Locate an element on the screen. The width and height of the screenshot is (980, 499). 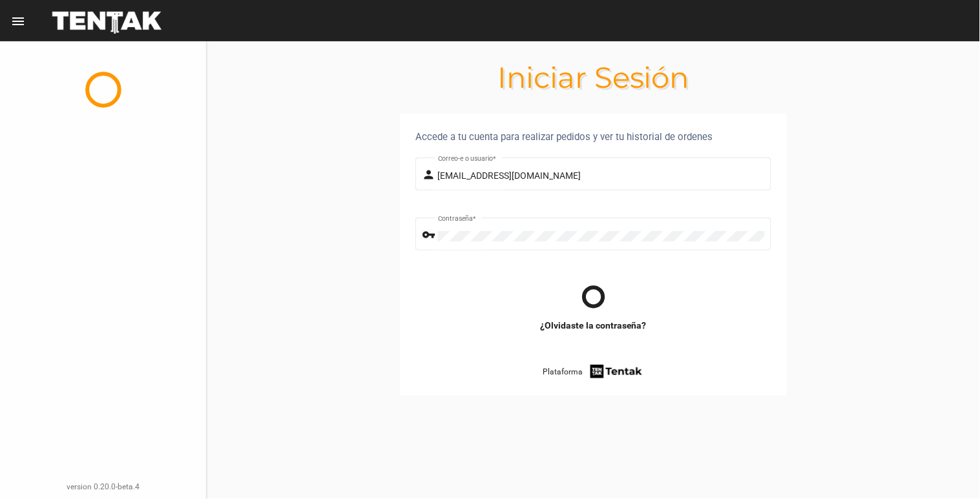
div: Accede a tu cuenta para realizar pedidos y ver tu historial de ordenes is located at coordinates (593, 137).